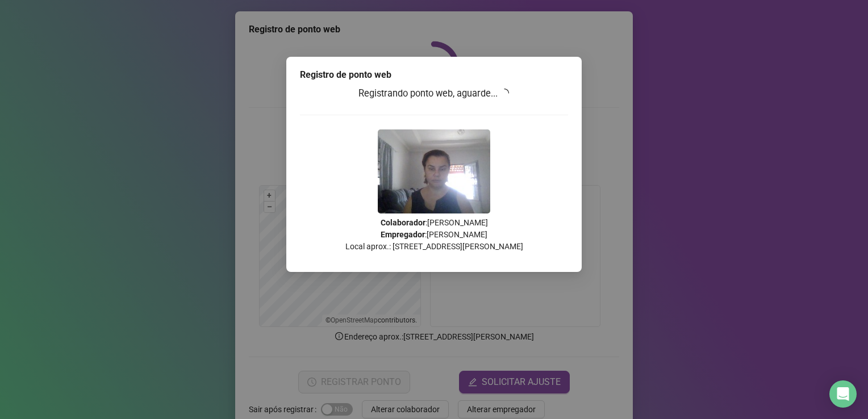 Image resolution: width=868 pixels, height=419 pixels. What do you see at coordinates (434, 171) in the screenshot?
I see `img: 2Q==` at bounding box center [434, 171].